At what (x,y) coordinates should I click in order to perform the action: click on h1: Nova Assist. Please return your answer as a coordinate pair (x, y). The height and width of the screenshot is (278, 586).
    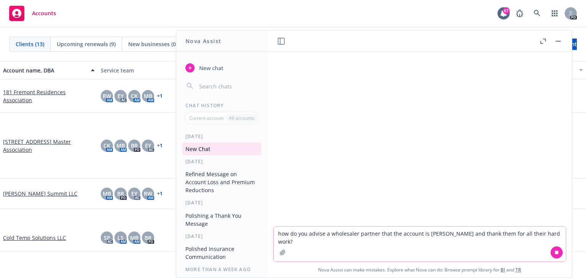
    Looking at the image, I should click on (203, 41).